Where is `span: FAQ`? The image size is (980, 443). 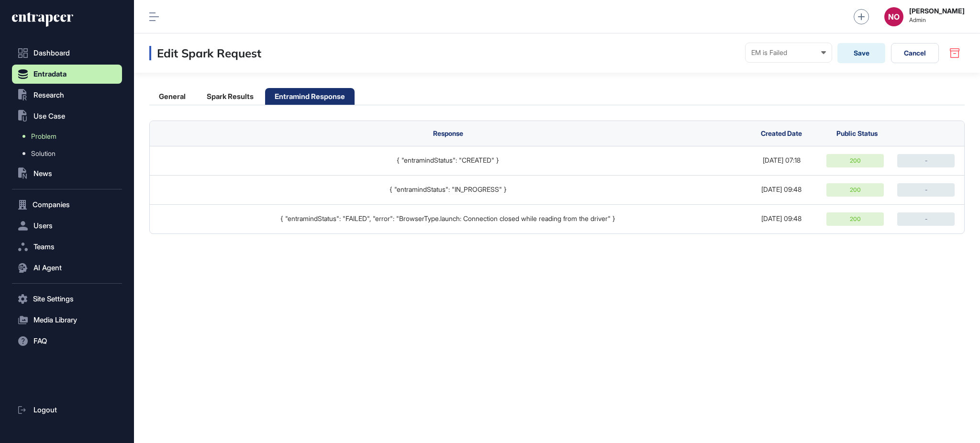
span: FAQ is located at coordinates (40, 341).